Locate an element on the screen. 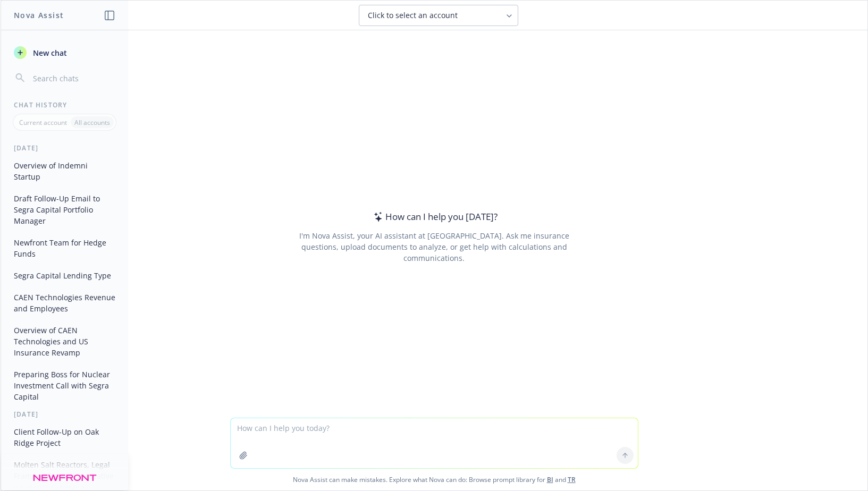  button: New chat is located at coordinates (64, 53).